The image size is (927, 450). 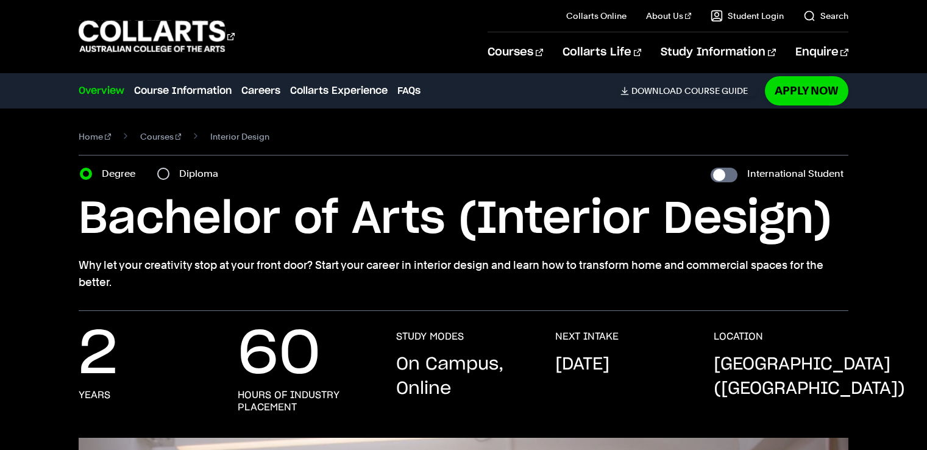 I want to click on a: Collarts Experience, so click(x=339, y=91).